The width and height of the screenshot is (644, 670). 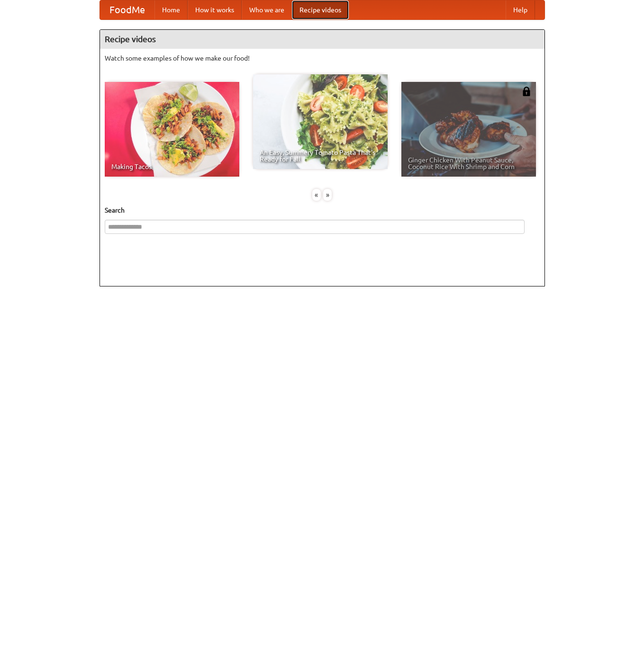 What do you see at coordinates (322, 39) in the screenshot?
I see `h4: Recipe videos` at bounding box center [322, 39].